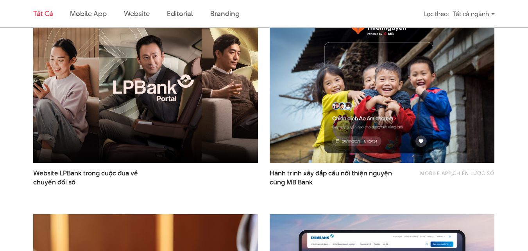 This screenshot has height=251, width=528. Describe the element at coordinates (473, 173) in the screenshot. I see `a: Chiến lược số` at that location.